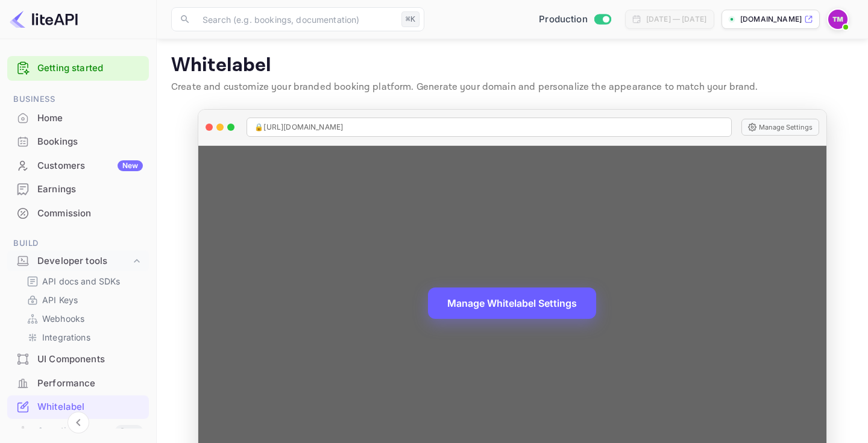  I want to click on a: Earnings, so click(78, 189).